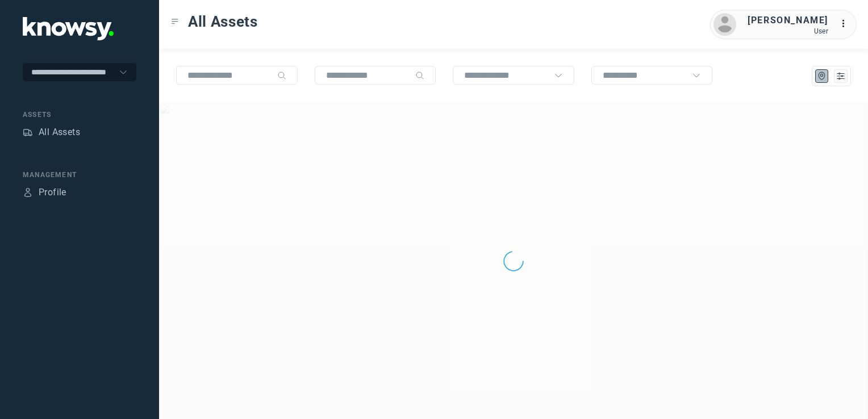 This screenshot has height=419, width=868. What do you see at coordinates (223, 22) in the screenshot?
I see `span: All Assets` at bounding box center [223, 22].